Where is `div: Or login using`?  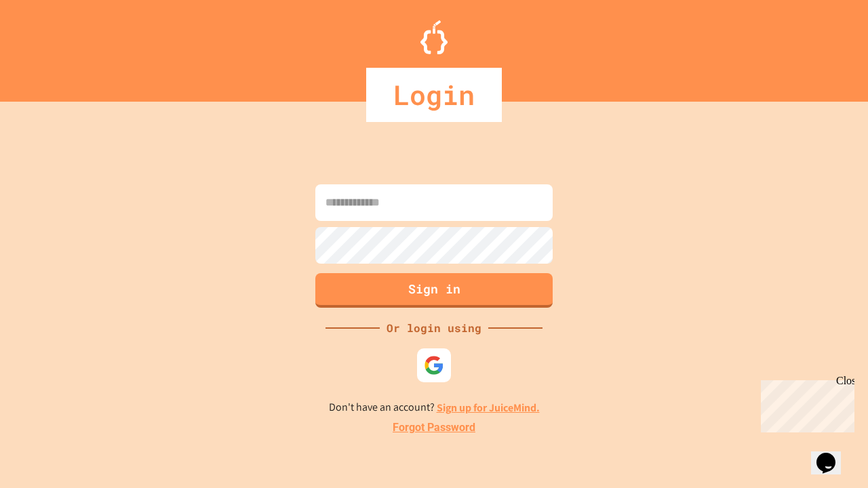
div: Or login using is located at coordinates (434, 328).